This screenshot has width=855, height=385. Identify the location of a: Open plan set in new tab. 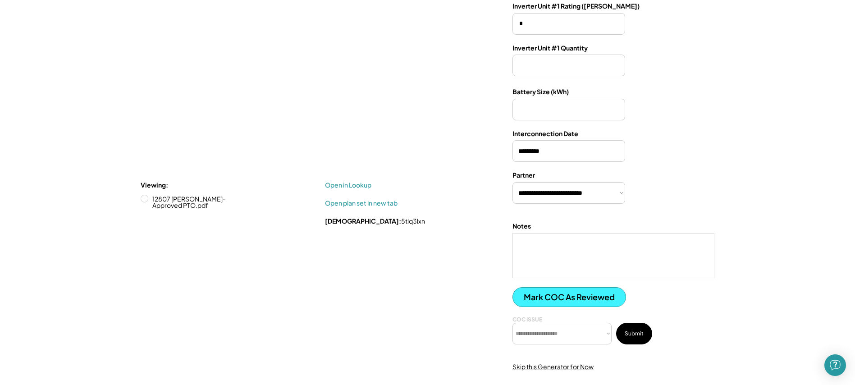
(361, 203).